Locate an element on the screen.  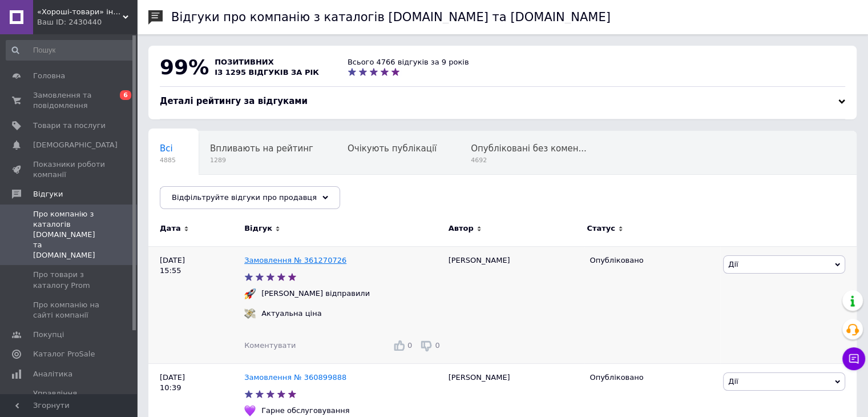
span: Відгуки is located at coordinates (48, 194).